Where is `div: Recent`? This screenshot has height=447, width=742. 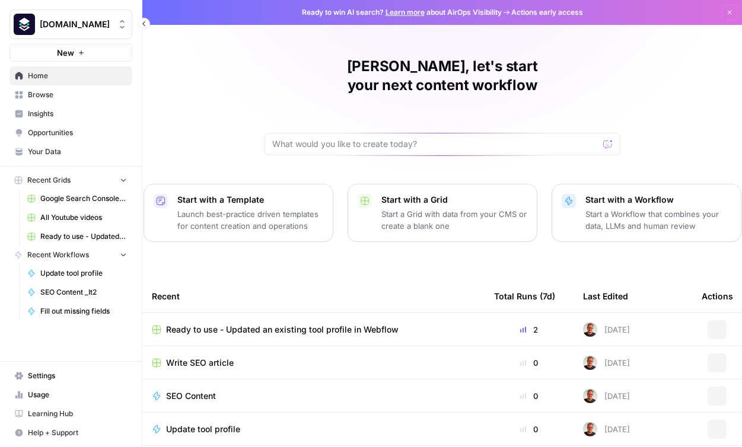
div: Recent is located at coordinates (313, 296).